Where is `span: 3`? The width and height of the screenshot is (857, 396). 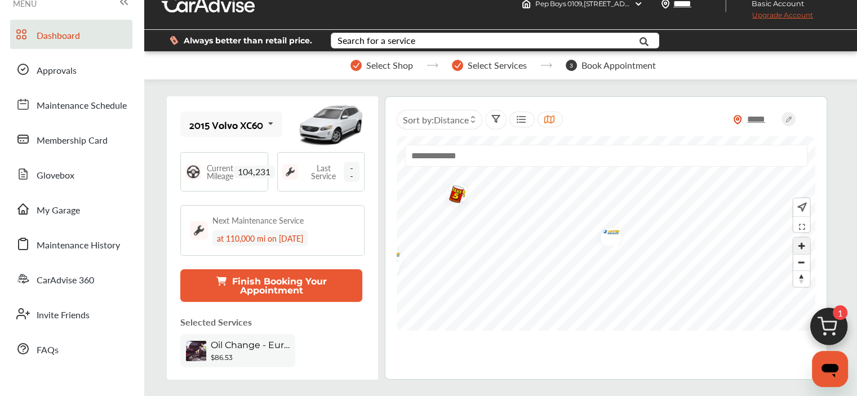
span: 3 is located at coordinates (571, 65).